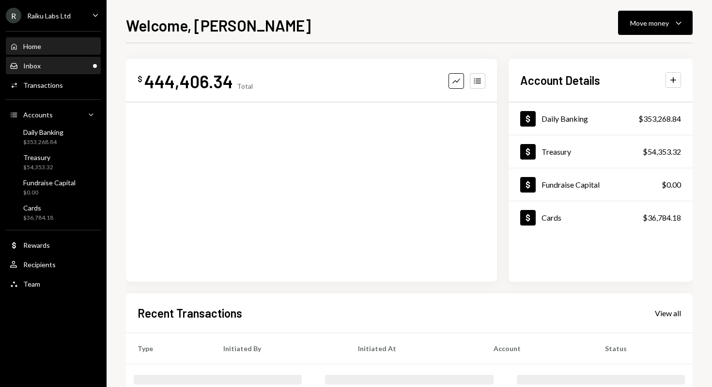  What do you see at coordinates (279, 348) in the screenshot?
I see `th: Initiated By` at bounding box center [279, 348].